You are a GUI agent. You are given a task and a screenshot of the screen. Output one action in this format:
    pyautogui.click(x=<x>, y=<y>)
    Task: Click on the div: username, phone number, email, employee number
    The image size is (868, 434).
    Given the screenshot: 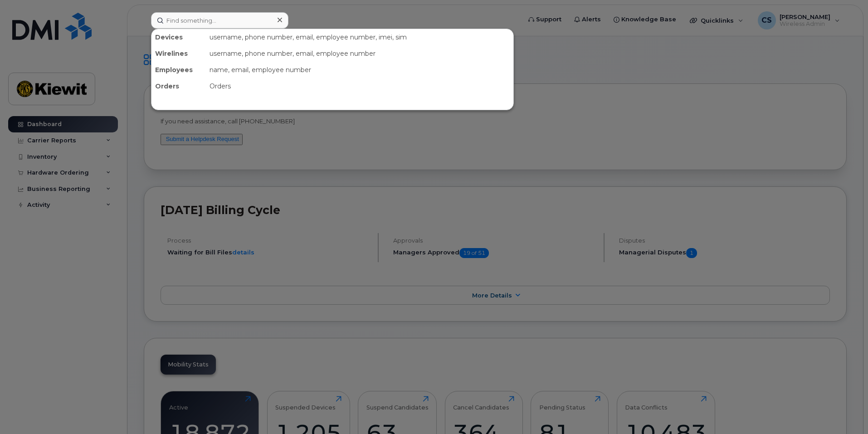 What is the action you would take?
    pyautogui.click(x=360, y=53)
    